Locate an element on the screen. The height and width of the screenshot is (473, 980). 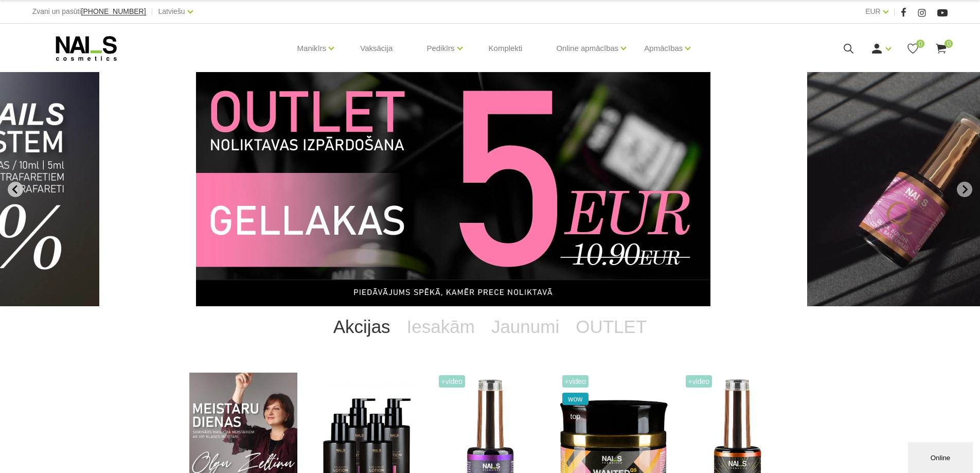
a: Iesakām is located at coordinates (441, 327).